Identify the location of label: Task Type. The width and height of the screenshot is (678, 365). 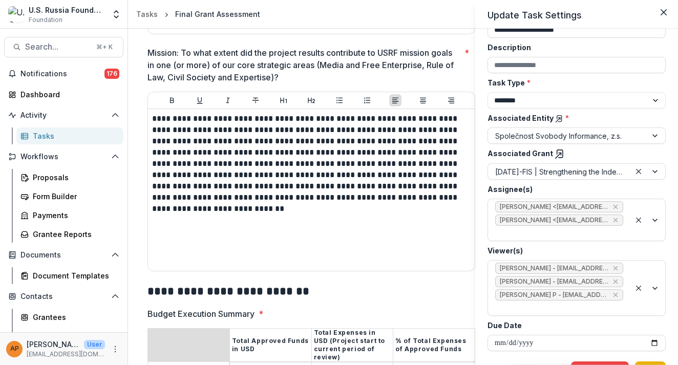
(573, 82).